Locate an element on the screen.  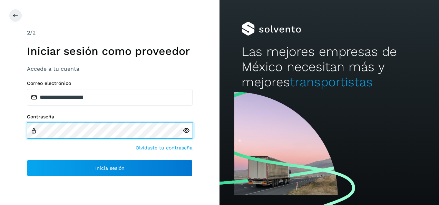
label: Contraseña is located at coordinates (110, 117).